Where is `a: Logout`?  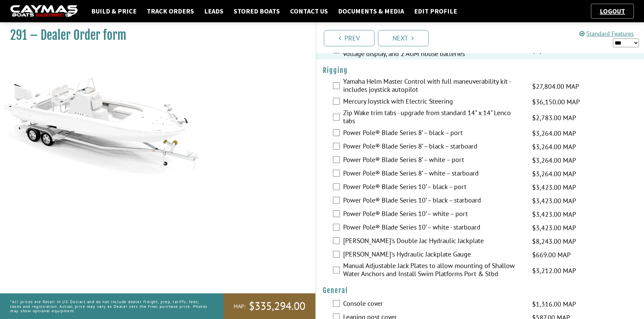
a: Logout is located at coordinates (612, 11).